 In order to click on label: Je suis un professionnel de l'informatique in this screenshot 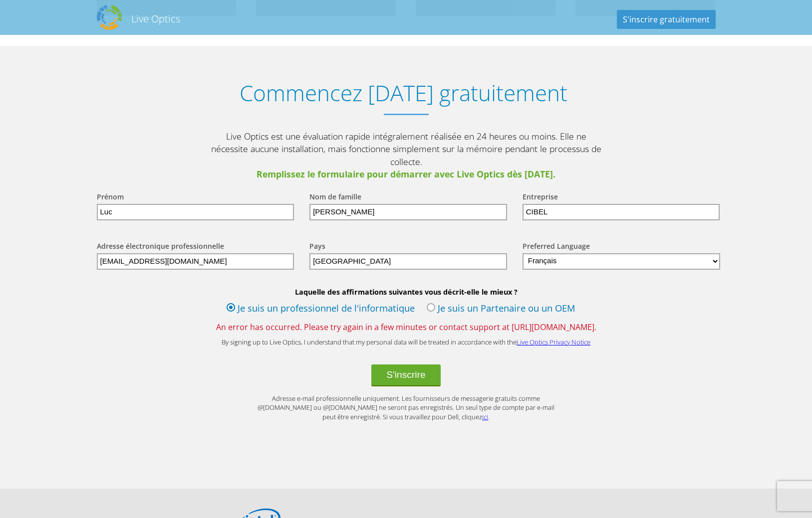, I will do `click(320, 309)`.